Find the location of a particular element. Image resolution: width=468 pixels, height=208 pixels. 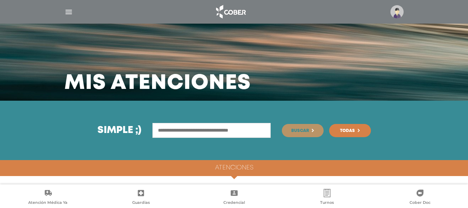

span: Simple is located at coordinates (115, 130).